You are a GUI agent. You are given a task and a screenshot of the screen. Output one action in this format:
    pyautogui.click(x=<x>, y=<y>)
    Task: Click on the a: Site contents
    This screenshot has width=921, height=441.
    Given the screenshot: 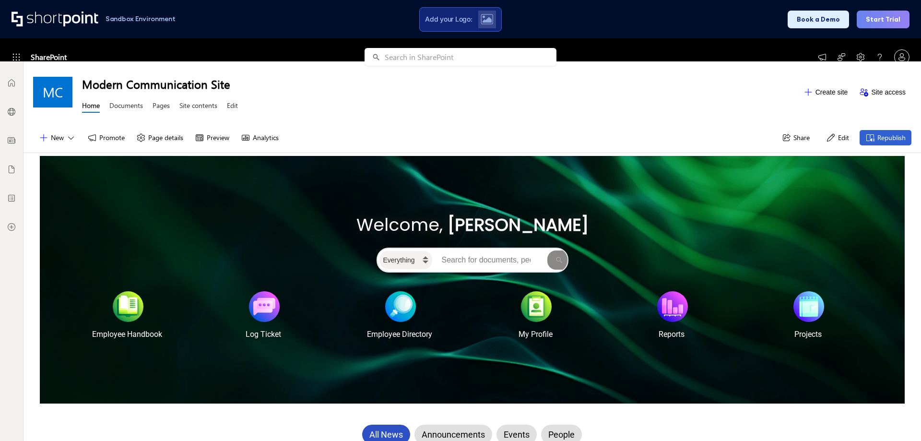 What is the action you would take?
    pyautogui.click(x=198, y=106)
    